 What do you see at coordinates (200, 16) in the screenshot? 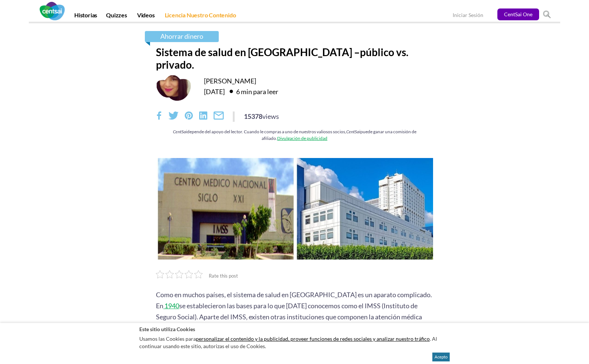
I see `a: Licencia Nuestro Contenido` at bounding box center [200, 16].